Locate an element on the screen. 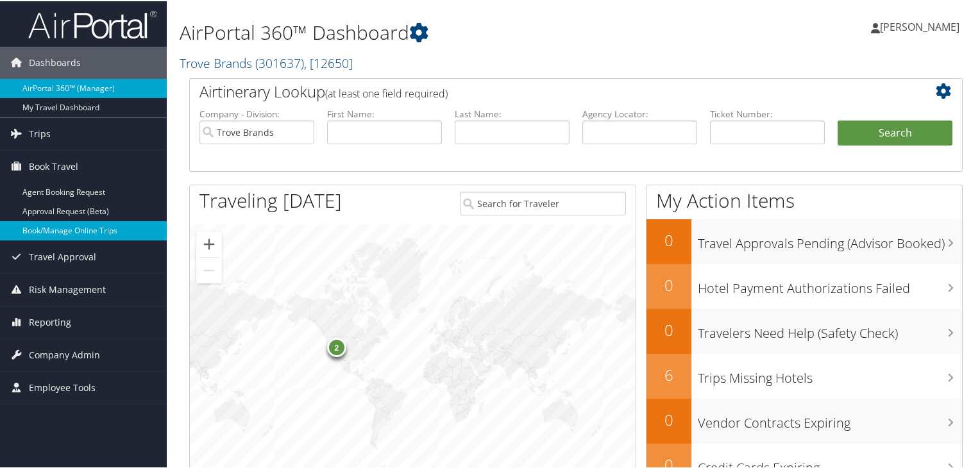 This screenshot has height=468, width=980. a: 0Vendor Contracts Expiring is located at coordinates (804, 420).